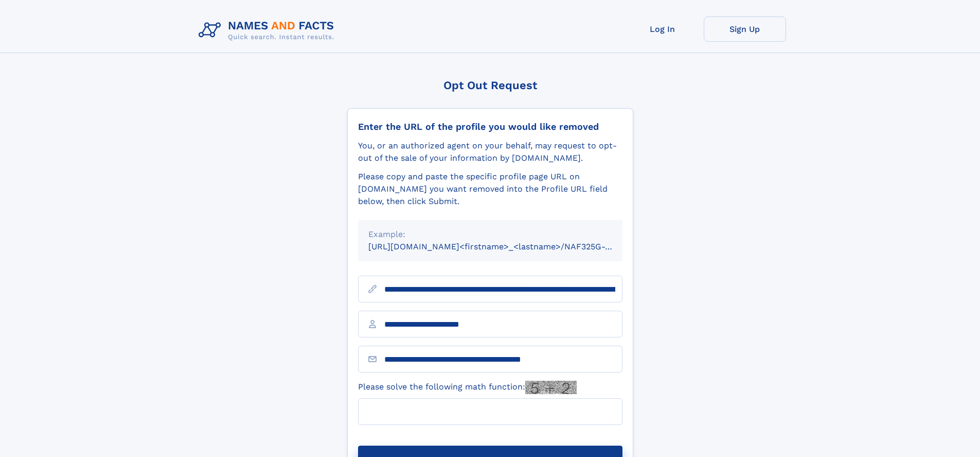 This screenshot has height=457, width=980. I want to click on div: Example:, so click(491, 235).